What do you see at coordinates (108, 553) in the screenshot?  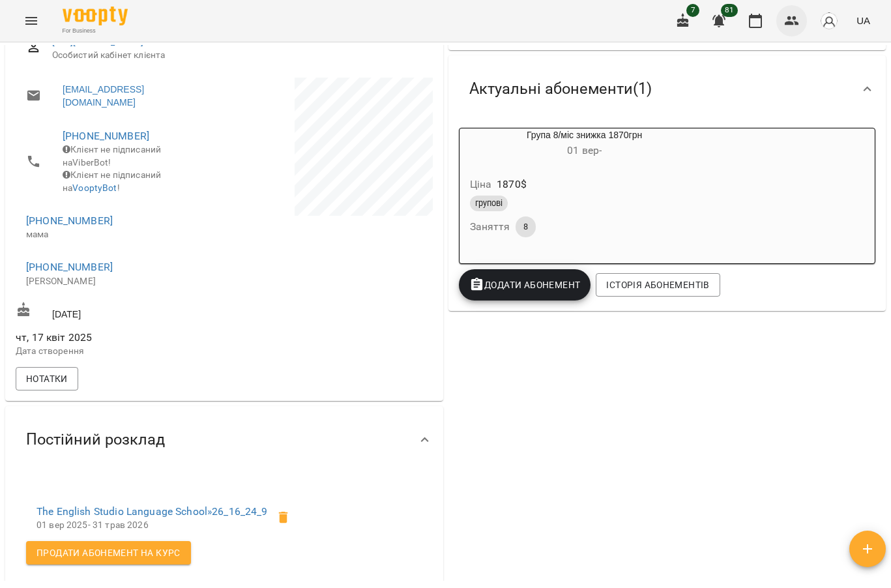 I see `span: Продати абонемент на Курс` at bounding box center [108, 553].